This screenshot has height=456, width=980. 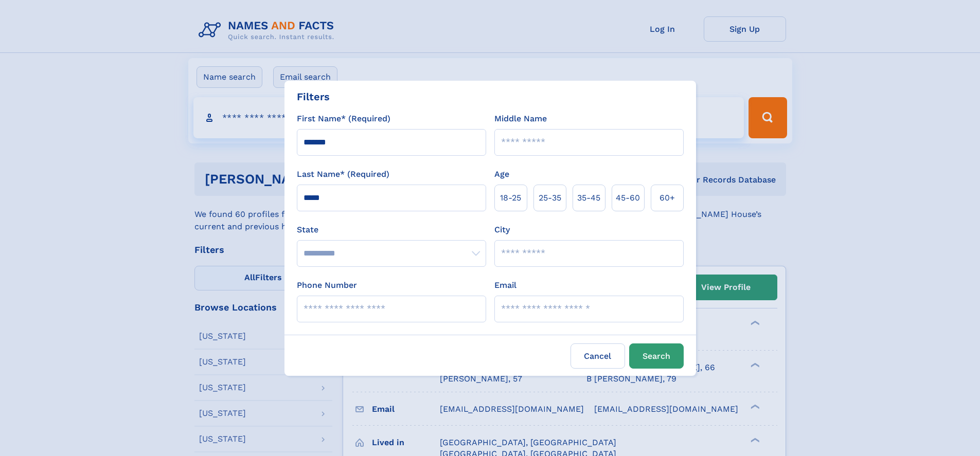 What do you see at coordinates (327, 285) in the screenshot?
I see `label: Phone Number` at bounding box center [327, 285].